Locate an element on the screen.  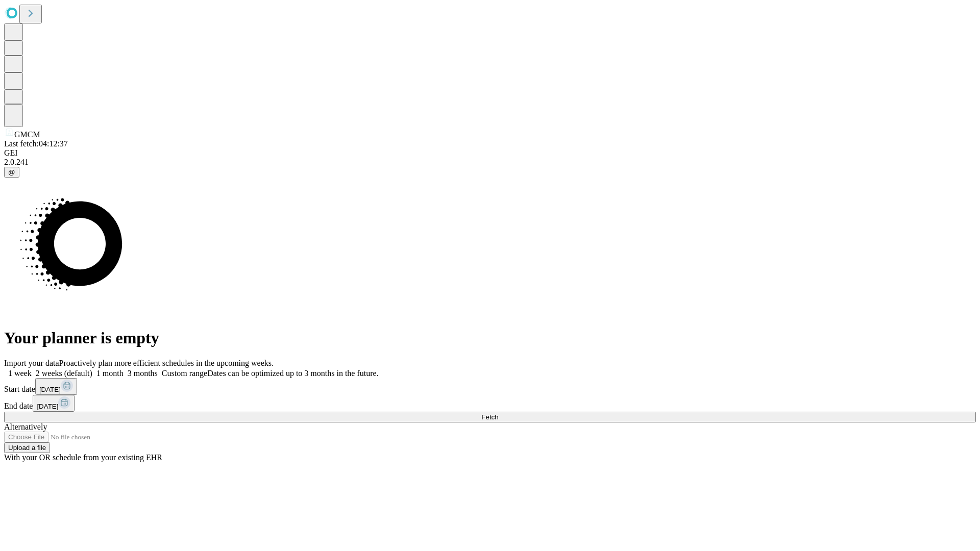
span: Fetch is located at coordinates (489, 417).